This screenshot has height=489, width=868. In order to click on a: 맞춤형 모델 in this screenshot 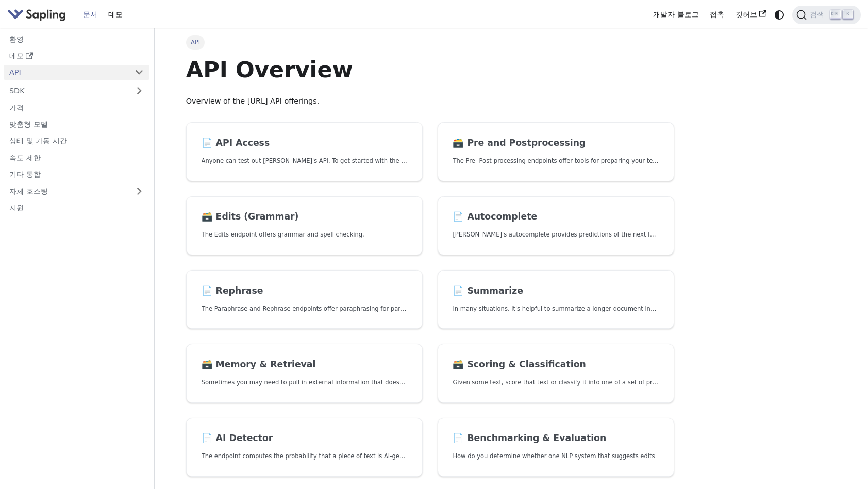, I will do `click(76, 124)`.